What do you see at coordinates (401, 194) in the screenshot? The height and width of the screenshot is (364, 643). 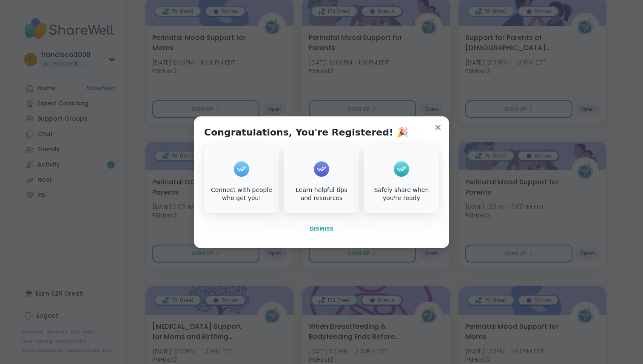 I see `div: Safely share when you're ready` at bounding box center [401, 194].